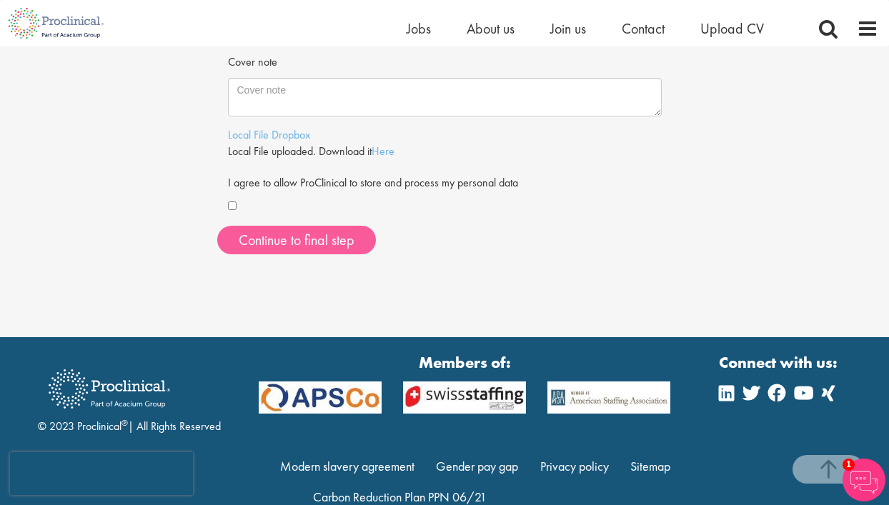 The image size is (889, 505). What do you see at coordinates (650, 466) in the screenshot?
I see `a: Sitemap` at bounding box center [650, 466].